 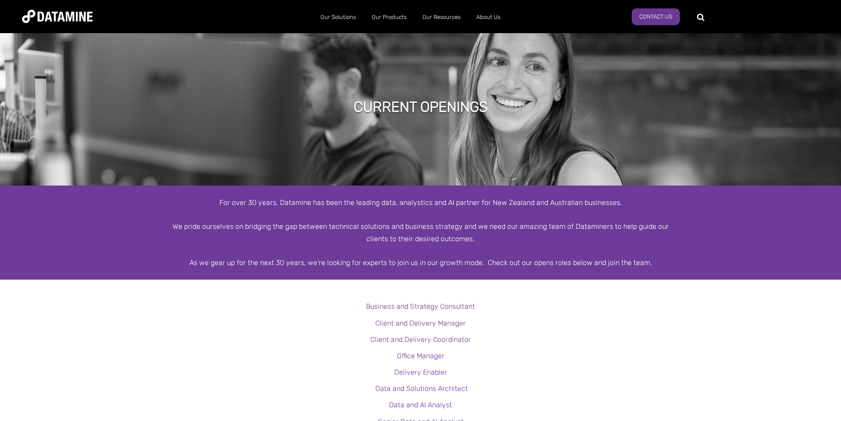 What do you see at coordinates (57, 16) in the screenshot?
I see `img: Datamine` at bounding box center [57, 16].